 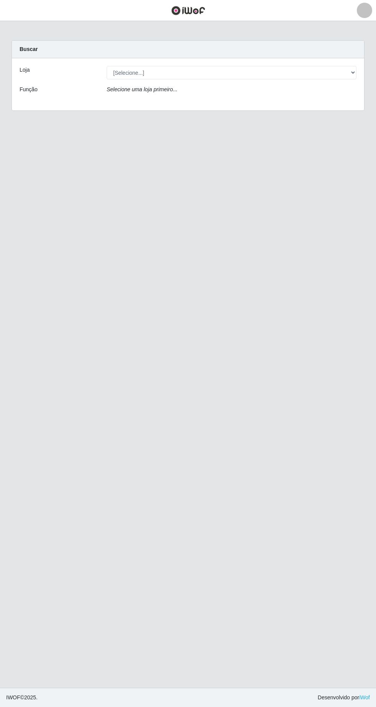 What do you see at coordinates (188, 10) in the screenshot?
I see `img: CoreUI Logo` at bounding box center [188, 10].